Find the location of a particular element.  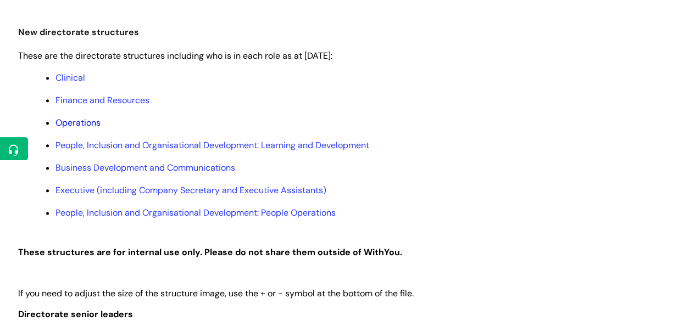

a: Operations is located at coordinates (78, 122).